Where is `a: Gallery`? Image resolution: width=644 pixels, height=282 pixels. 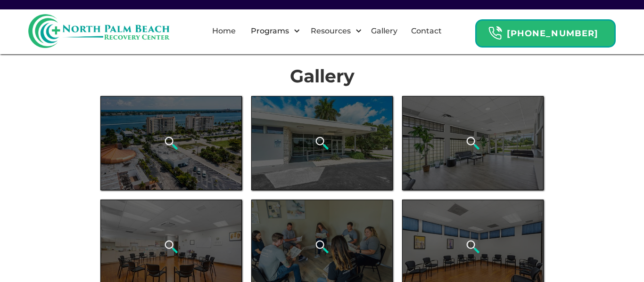 a: Gallery is located at coordinates (384, 31).